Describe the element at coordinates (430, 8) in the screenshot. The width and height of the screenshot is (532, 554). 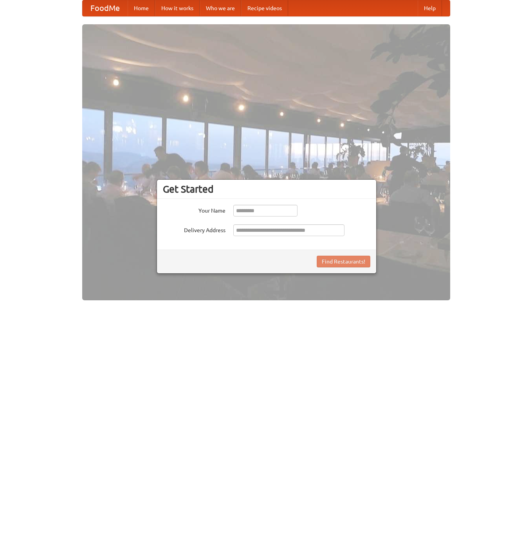
I see `a: Help` at that location.